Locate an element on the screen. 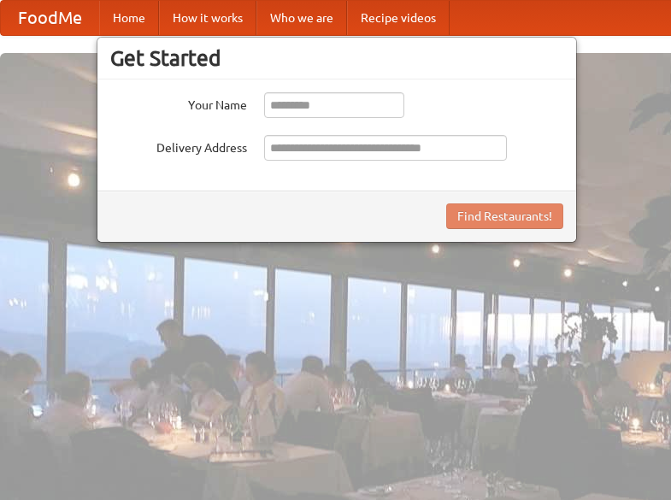 The image size is (671, 500). label: Your Name is located at coordinates (179, 103).